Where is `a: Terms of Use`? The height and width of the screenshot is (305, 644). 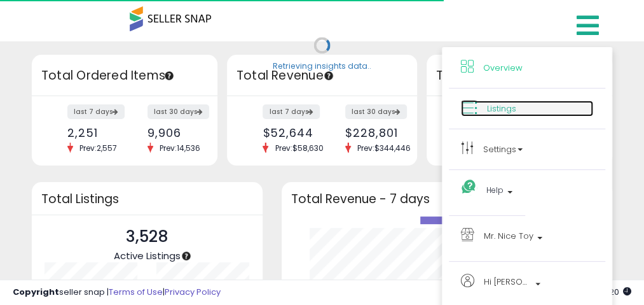
a: Terms of Use is located at coordinates (136, 291).